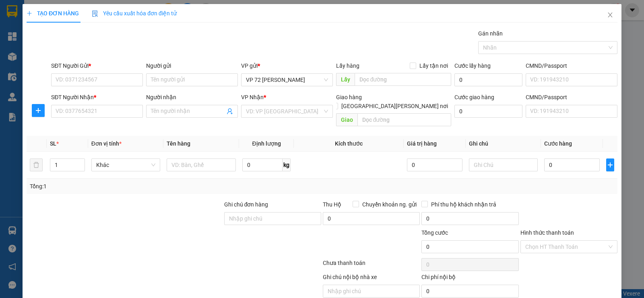 This screenshot has width=644, height=298. What do you see at coordinates (178, 144) in the screenshot?
I see `span: Tên hàng` at bounding box center [178, 144].